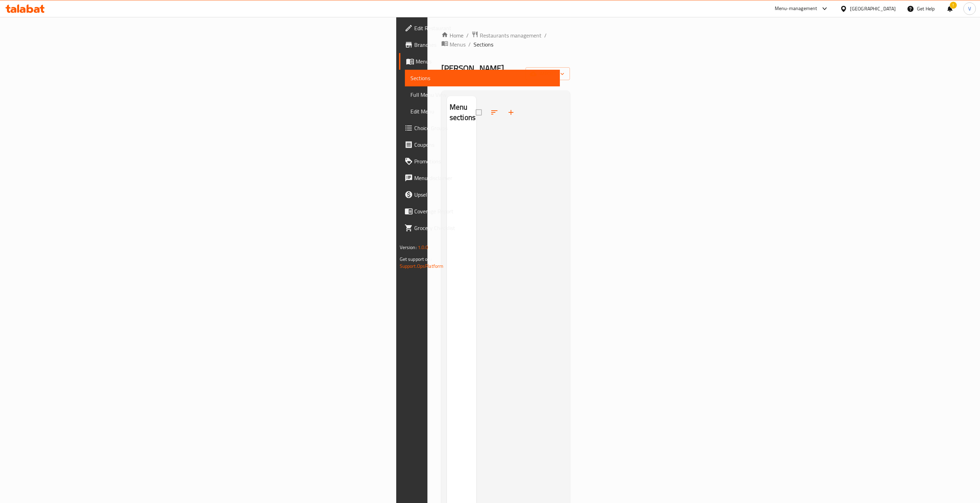 This screenshot has width=980, height=503. What do you see at coordinates (479, 144) in the screenshot?
I see `a: Coupons` at bounding box center [479, 144].